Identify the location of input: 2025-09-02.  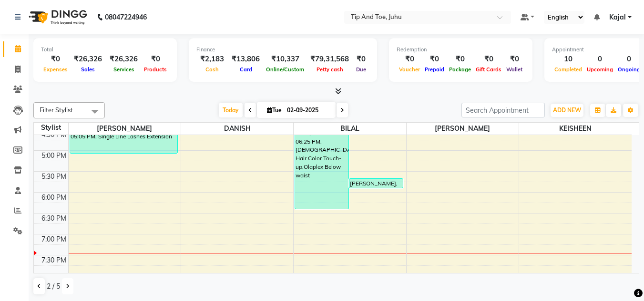
(308, 110).